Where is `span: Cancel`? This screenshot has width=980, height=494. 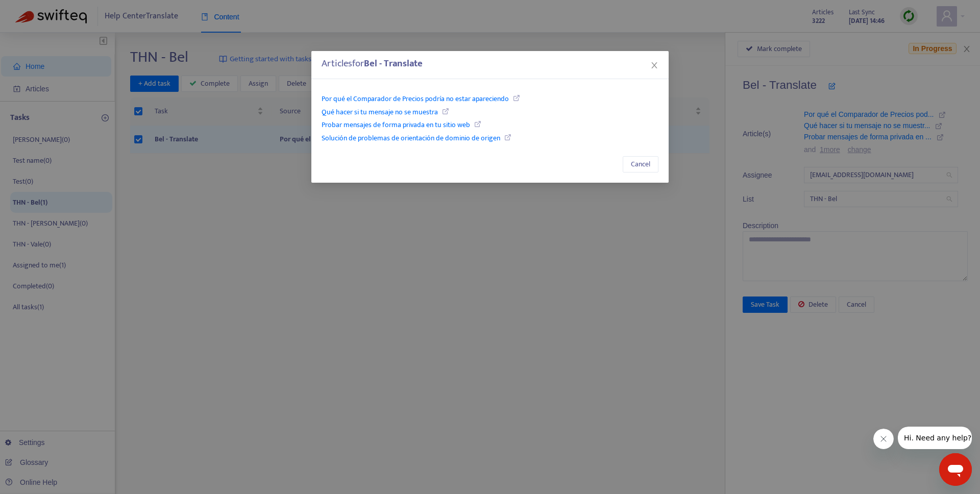 span: Cancel is located at coordinates (640, 164).